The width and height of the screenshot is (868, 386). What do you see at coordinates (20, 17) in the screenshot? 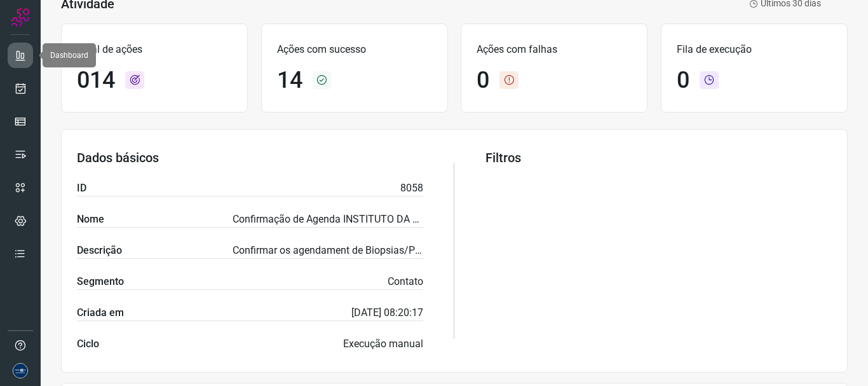
I see `img: Logo` at bounding box center [20, 17].